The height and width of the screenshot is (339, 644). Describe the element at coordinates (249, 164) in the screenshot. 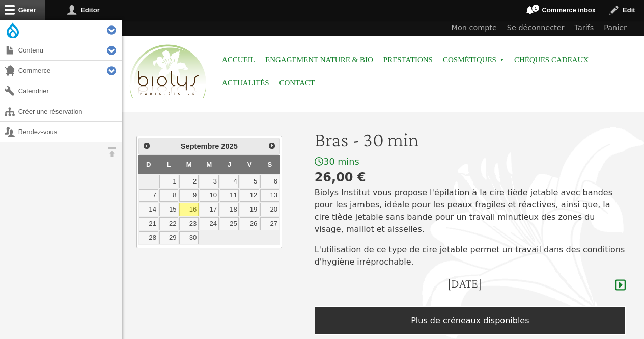

I see `span: Vendredi` at that location.